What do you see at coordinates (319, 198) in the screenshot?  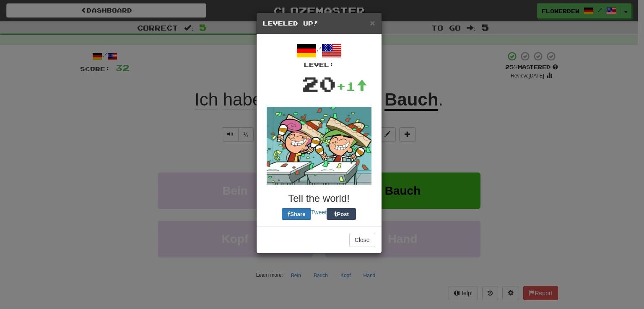 I see `h3: Tell the world!` at bounding box center [319, 198].